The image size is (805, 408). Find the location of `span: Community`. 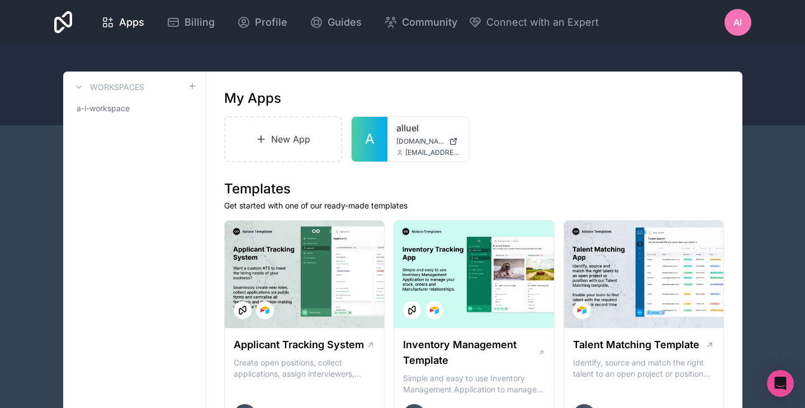

span: Community is located at coordinates (429, 22).